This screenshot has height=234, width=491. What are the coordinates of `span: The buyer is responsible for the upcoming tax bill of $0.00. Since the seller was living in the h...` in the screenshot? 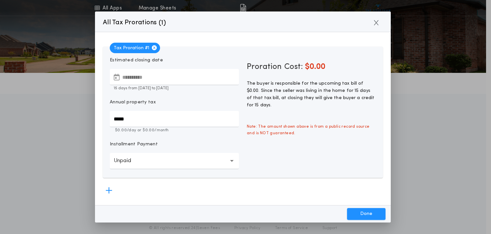 It's located at (311, 94).